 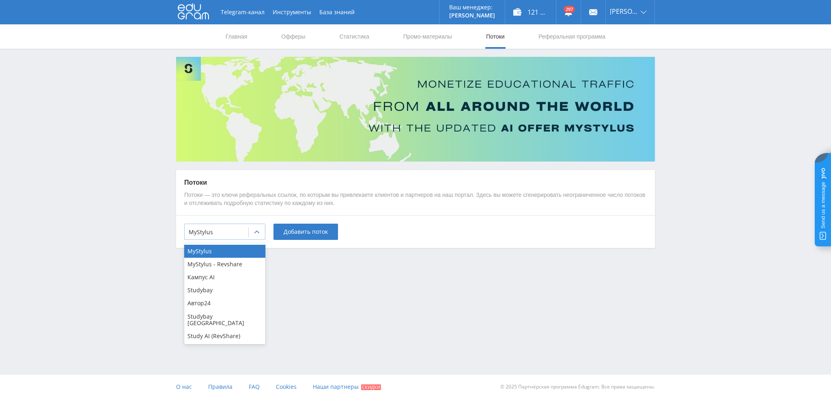 What do you see at coordinates (184, 387) in the screenshot?
I see `a: О нас` at bounding box center [184, 387].